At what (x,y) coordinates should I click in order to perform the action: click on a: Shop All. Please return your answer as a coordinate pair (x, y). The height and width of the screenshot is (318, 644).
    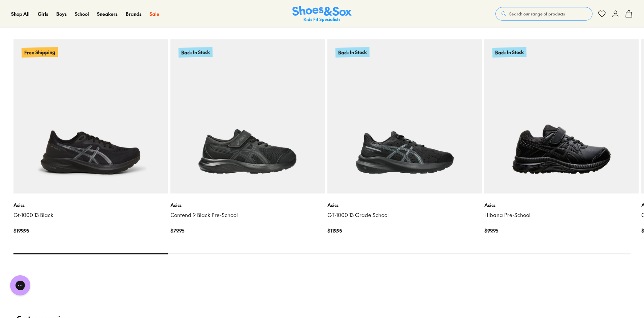
    Looking at the image, I should click on (20, 14).